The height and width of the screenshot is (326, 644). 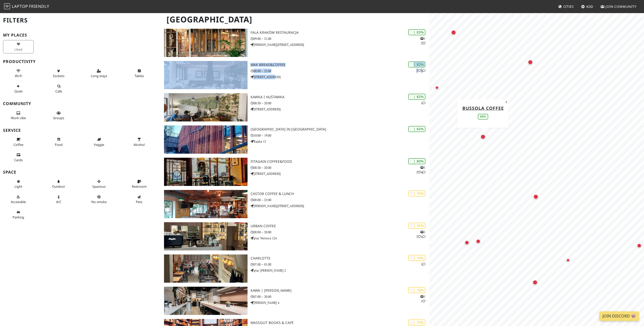 What do you see at coordinates (139, 145) in the screenshot?
I see `span: Alcohol` at bounding box center [139, 145].